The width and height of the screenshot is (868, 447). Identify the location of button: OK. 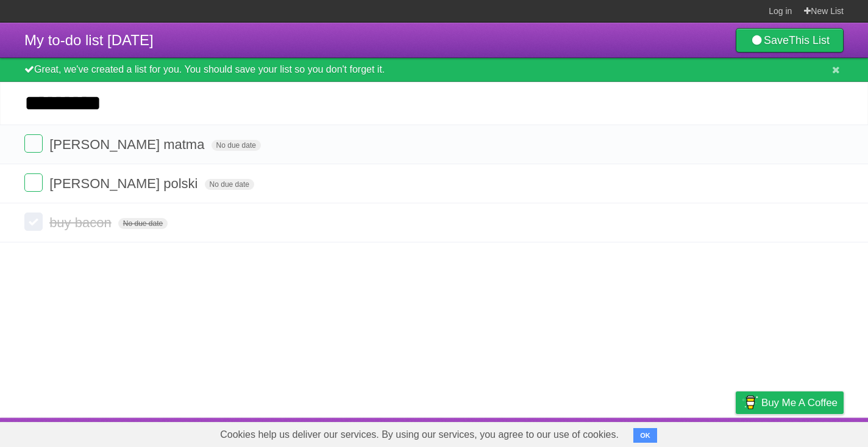
(645, 435).